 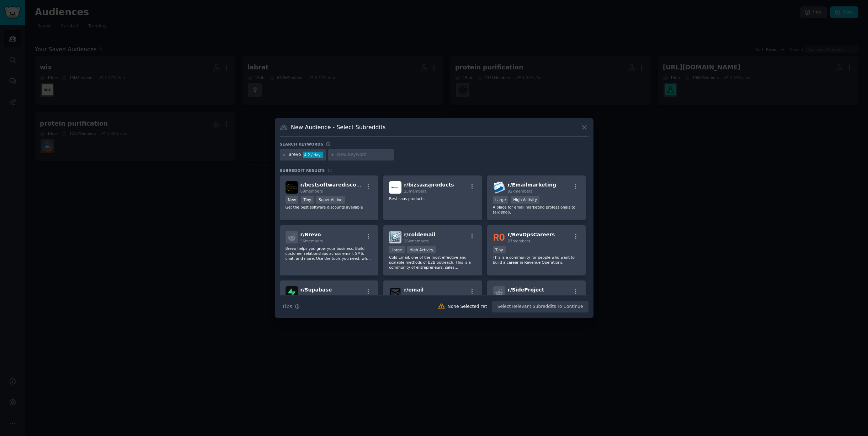 I want to click on p: Cold Email, one of the most effective and scalable methods of B2B outreach. This is a community o..., so click(x=433, y=262).